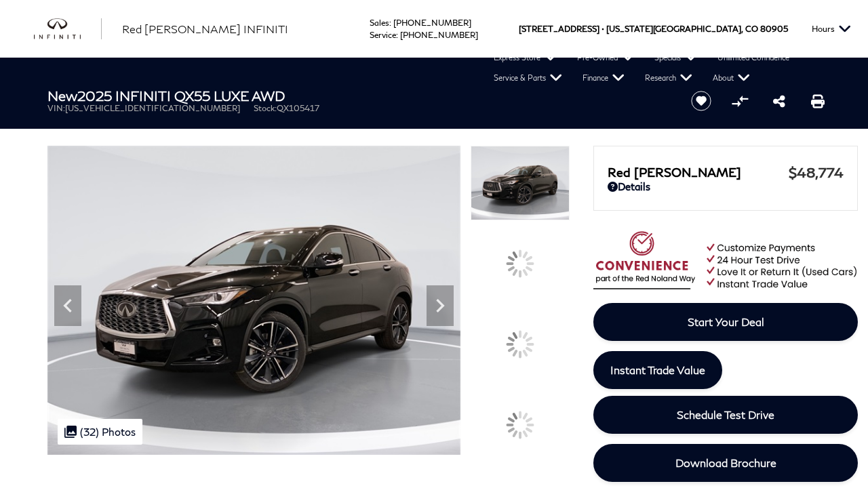  Describe the element at coordinates (99, 432) in the screenshot. I see `div: (32) Photos` at that location.